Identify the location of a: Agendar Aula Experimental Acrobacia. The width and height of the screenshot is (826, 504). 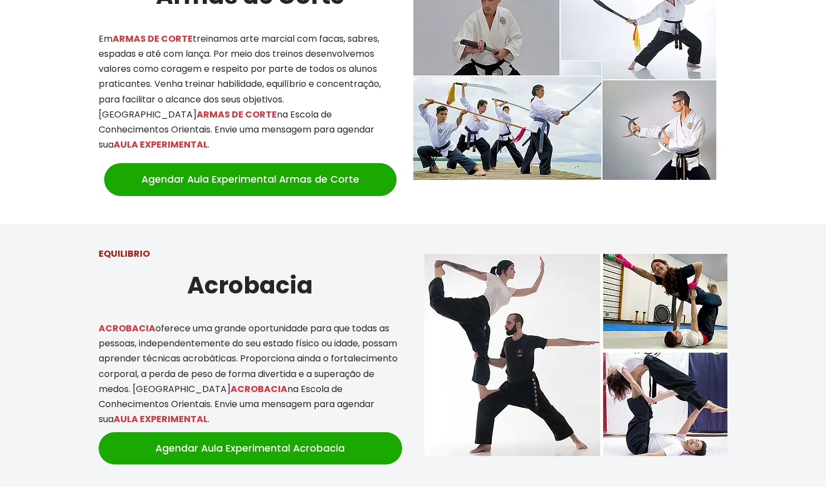
(250, 448).